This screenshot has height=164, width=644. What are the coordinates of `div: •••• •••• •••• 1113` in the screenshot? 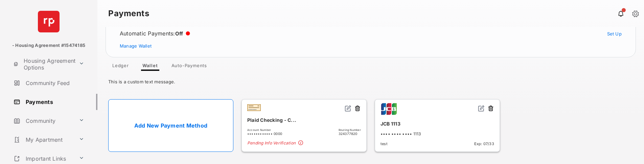 It's located at (437, 134).